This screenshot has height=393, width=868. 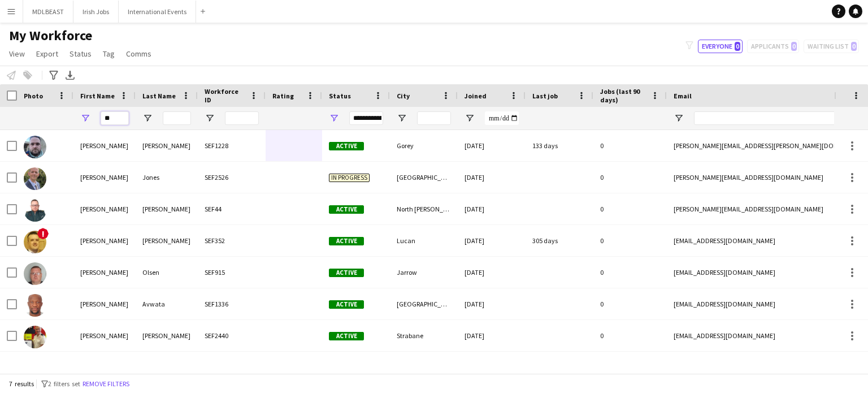 What do you see at coordinates (349, 178) in the screenshot?
I see `span: In progress` at bounding box center [349, 178].